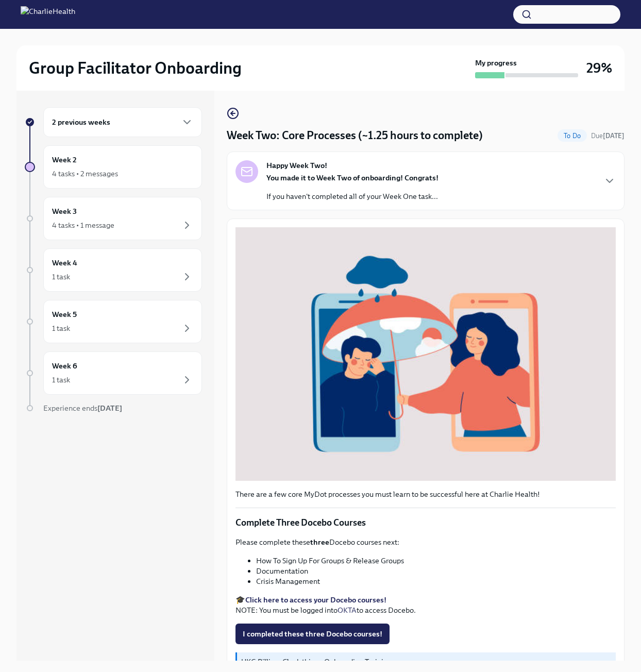  I want to click on strong: Happy Week Two!, so click(297, 165).